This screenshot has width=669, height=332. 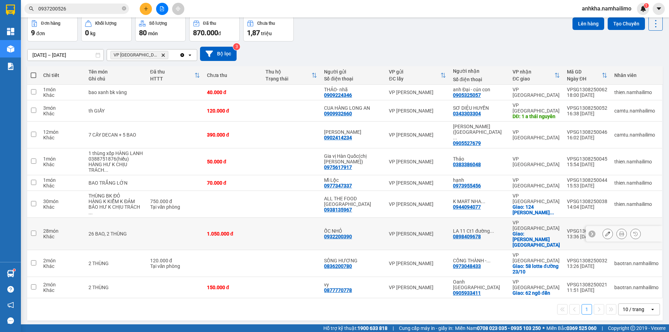 What do you see at coordinates (498, 328) in the screenshot?
I see `span: Miền Nam` at bounding box center [498, 328].